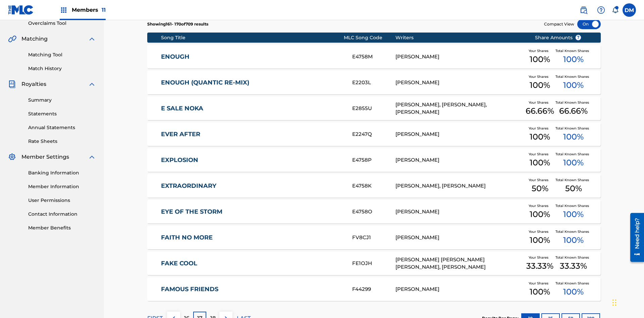 The image size is (644, 318). Describe the element at coordinates (374, 56) in the screenshot. I see `div: E4758M` at that location.